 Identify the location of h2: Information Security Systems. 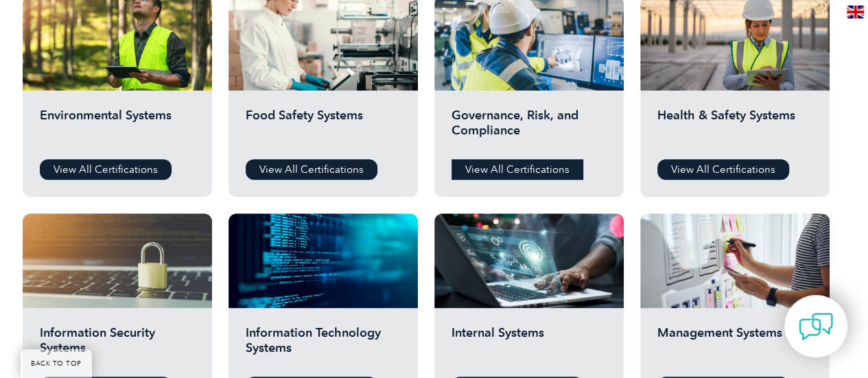
(118, 346).